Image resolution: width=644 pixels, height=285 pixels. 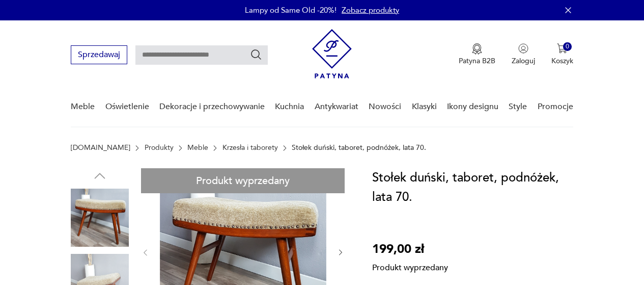 What do you see at coordinates (562, 49) in the screenshot?
I see `img: Ikona koszyka` at bounding box center [562, 49].